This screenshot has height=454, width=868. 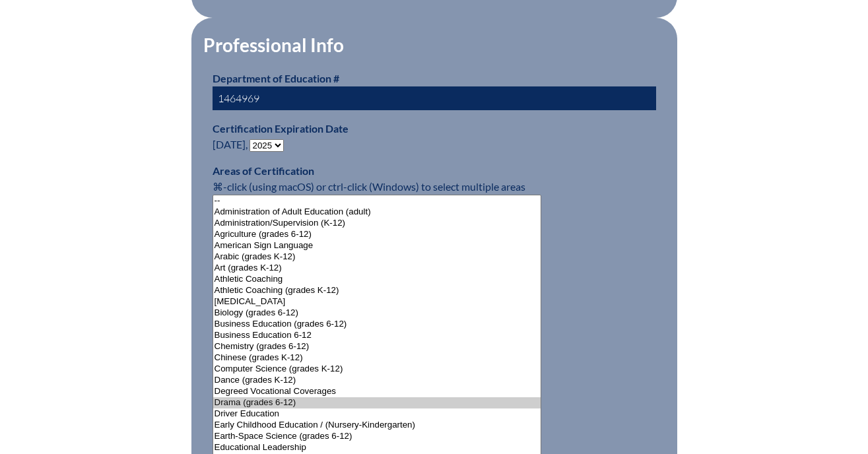 What do you see at coordinates (377, 246) in the screenshot?
I see `option: American Sign Language` at bounding box center [377, 246].